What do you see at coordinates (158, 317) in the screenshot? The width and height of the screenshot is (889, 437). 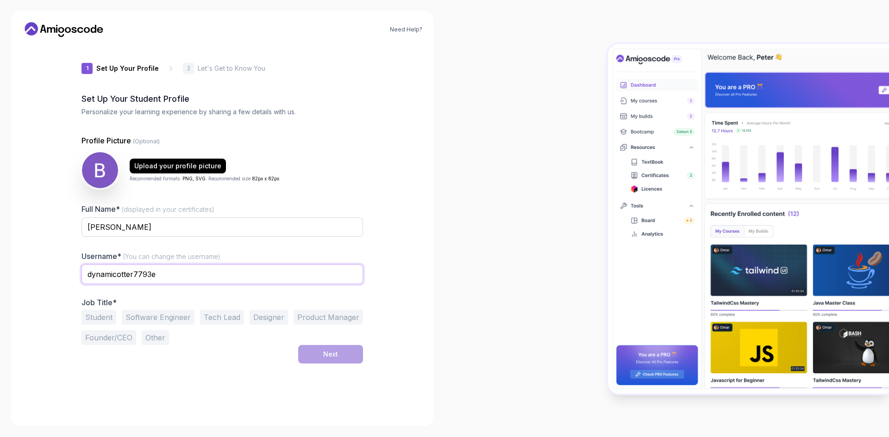 I see `button: Software Engineer` at bounding box center [158, 317].